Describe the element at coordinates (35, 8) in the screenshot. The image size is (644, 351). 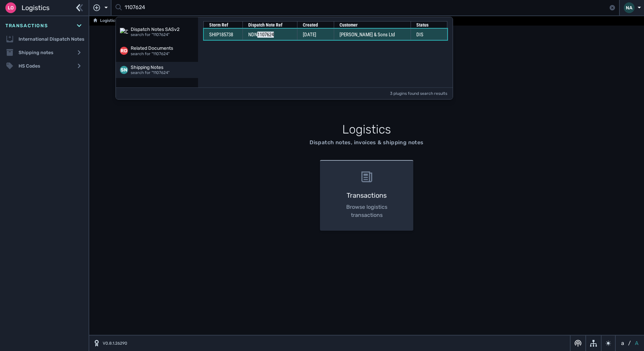
I see `span: Logistics` at that location.